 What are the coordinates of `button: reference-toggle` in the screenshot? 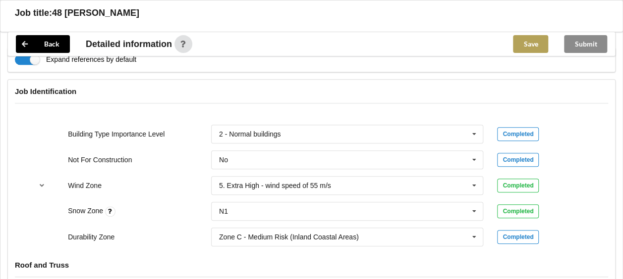 It's located at (42, 186).